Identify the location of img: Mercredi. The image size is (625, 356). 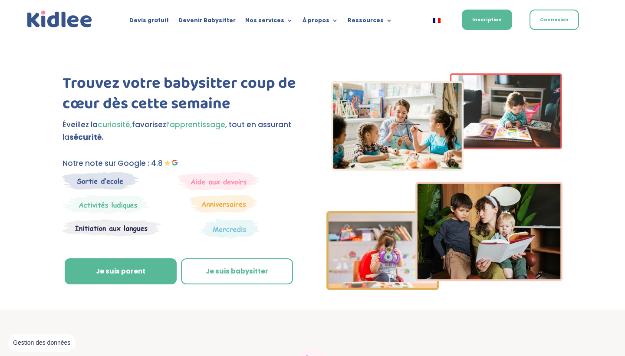
(105, 204).